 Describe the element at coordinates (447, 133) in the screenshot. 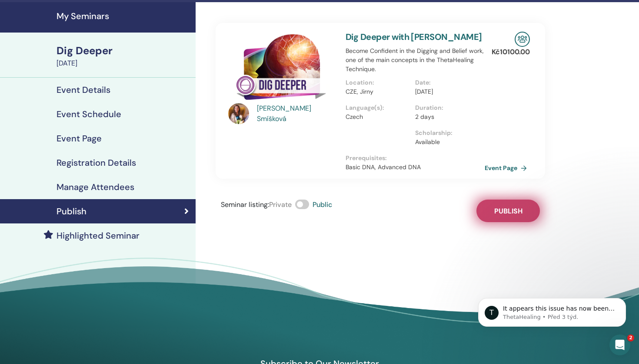

I see `p: Scholarship :` at that location.